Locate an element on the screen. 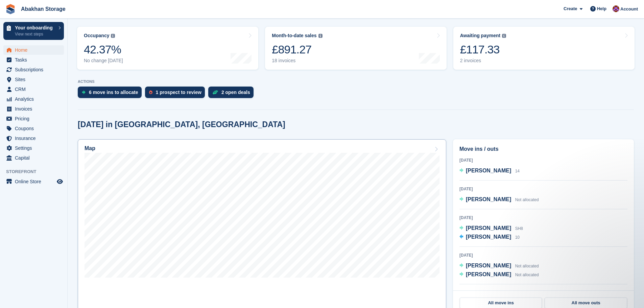 The height and width of the screenshot is (308, 644). p: View next steps is located at coordinates (35, 34).